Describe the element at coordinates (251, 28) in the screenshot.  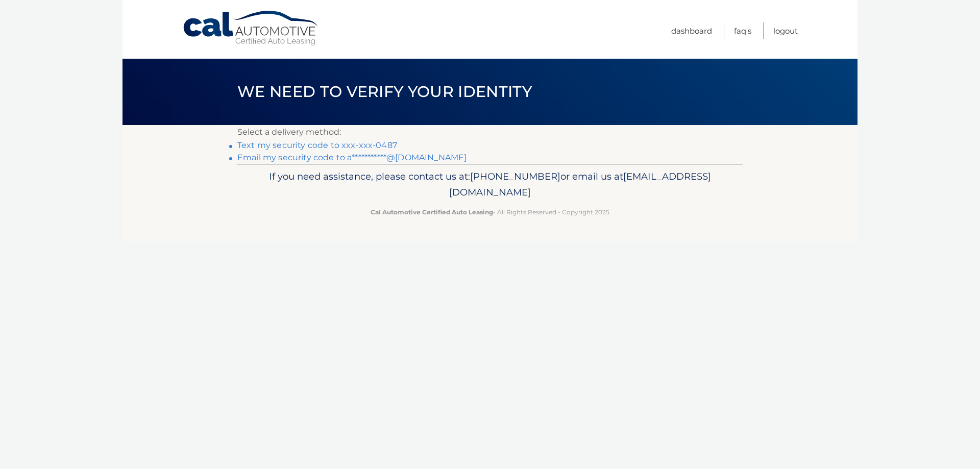
I see `a: Cal Automotive` at that location.